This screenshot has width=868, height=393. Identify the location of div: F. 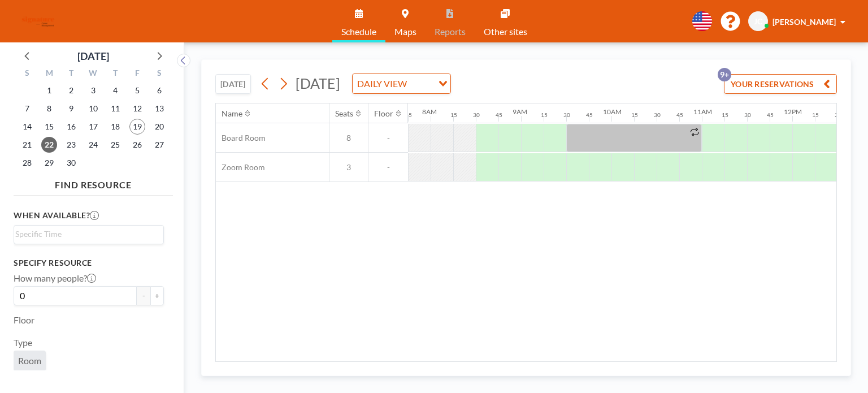
(137, 74).